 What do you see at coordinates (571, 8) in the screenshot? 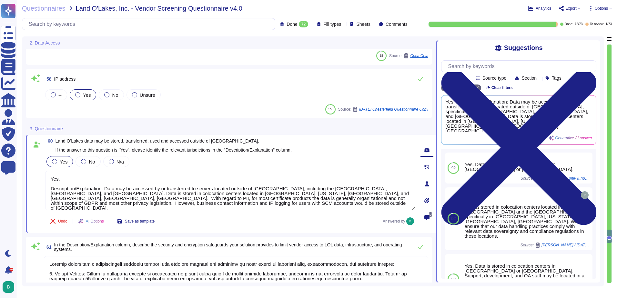
I see `span: Export` at bounding box center [571, 8].